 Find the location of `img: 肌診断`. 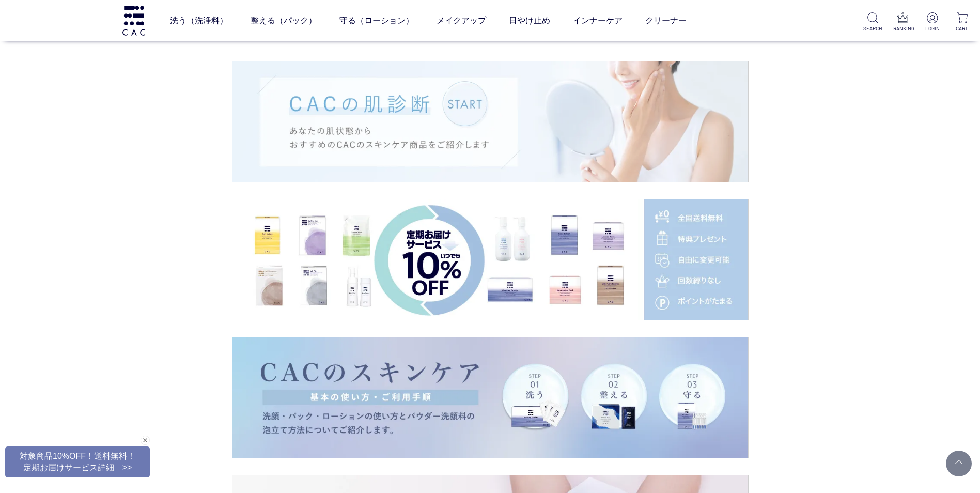

img: 肌診断 is located at coordinates (490, 122).